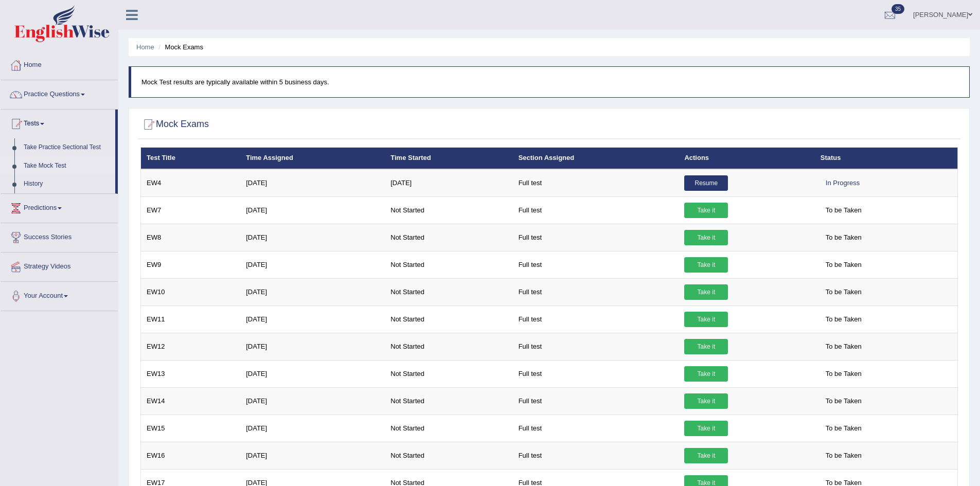 The width and height of the screenshot is (980, 486). What do you see at coordinates (59, 294) in the screenshot?
I see `a: Your Account` at bounding box center [59, 294].